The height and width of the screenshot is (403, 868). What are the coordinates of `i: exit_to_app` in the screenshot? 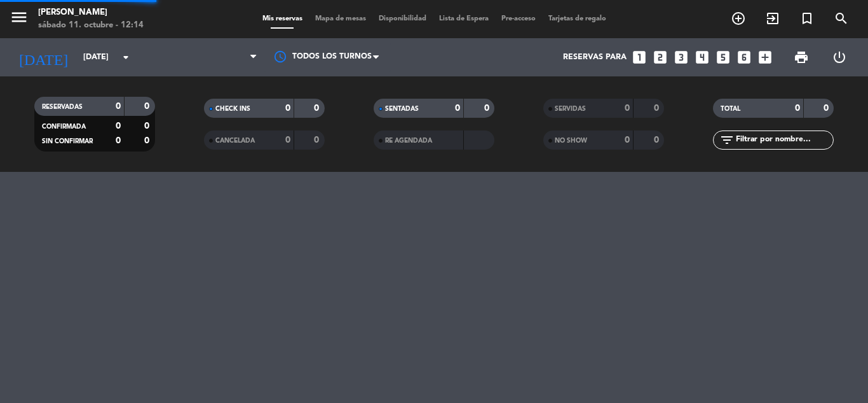 It's located at (773, 18).